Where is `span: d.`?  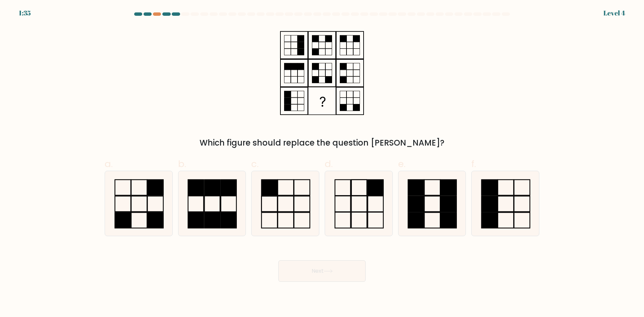 span: d. is located at coordinates (329, 164).